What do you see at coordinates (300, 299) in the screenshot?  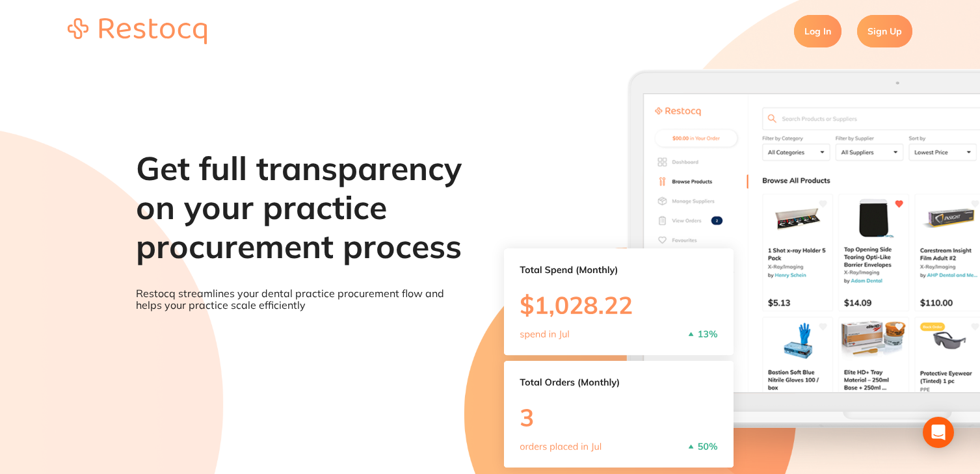 I see `p: Restocq streamlines your dental practice procurement flow and helps your practice scale efficiently` at bounding box center [300, 299].